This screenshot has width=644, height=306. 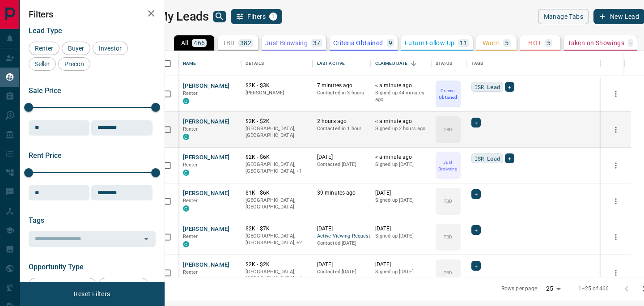 I want to click on p: Criteria Obtained, so click(x=448, y=94).